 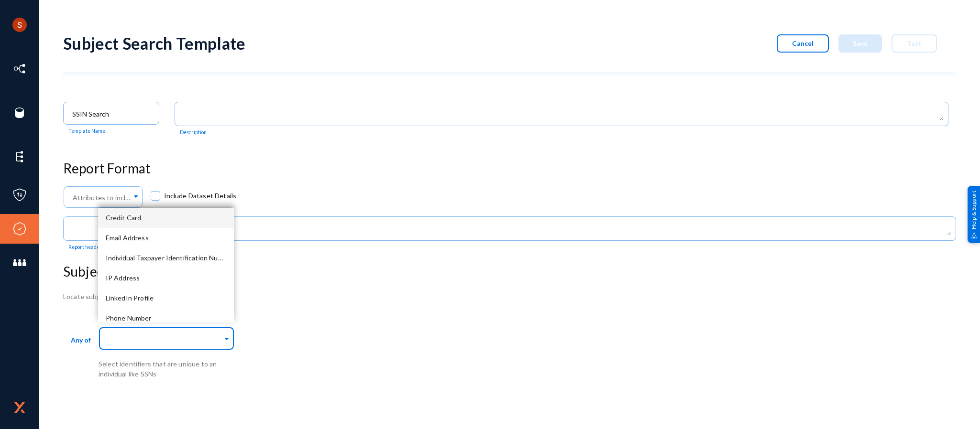 I want to click on img: ACg8ocLCHWB70YVmYJSZIkanuWRMiAOKj9BOxslbKTvretzi-06qRA=s96-c, so click(x=19, y=24).